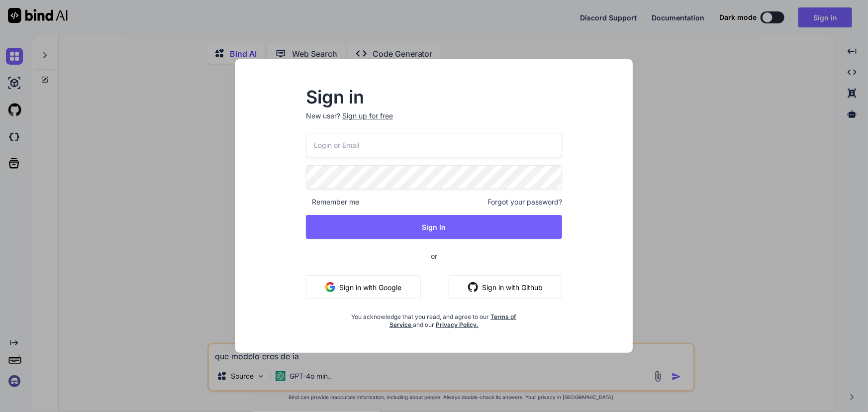 This screenshot has height=412, width=868. I want to click on p: New user?, so click(434, 122).